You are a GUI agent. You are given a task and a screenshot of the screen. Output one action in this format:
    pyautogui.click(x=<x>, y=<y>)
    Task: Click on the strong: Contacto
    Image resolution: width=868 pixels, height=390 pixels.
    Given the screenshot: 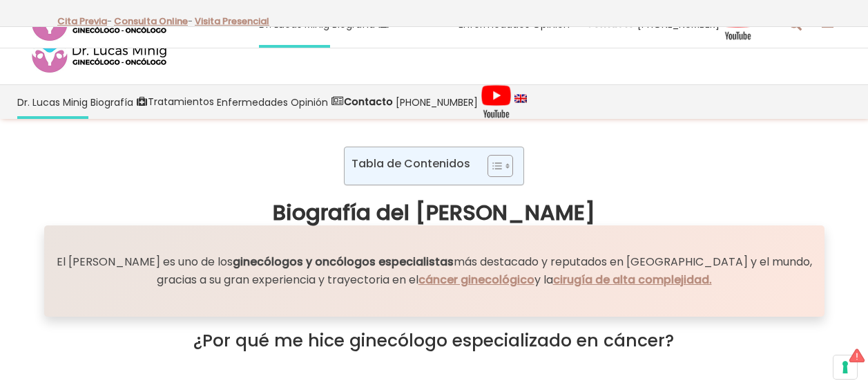 What is the action you would take?
    pyautogui.click(x=368, y=102)
    